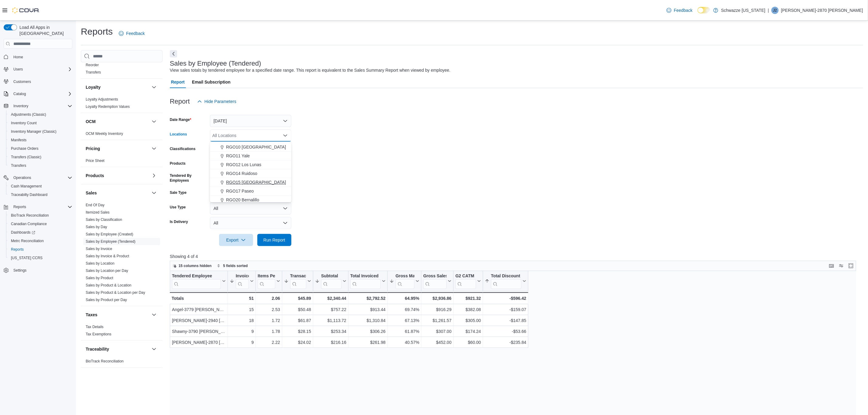  I want to click on span: Traceabilty Dashboard, so click(41, 194).